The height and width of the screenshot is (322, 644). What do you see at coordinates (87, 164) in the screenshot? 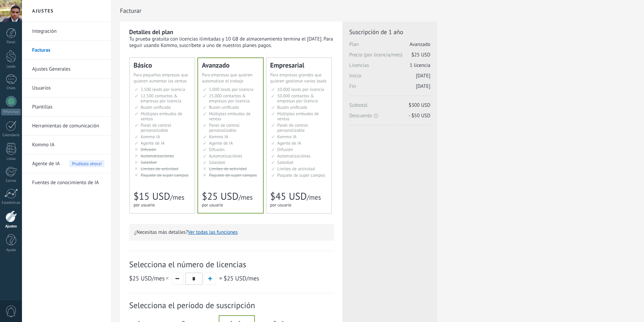
I see `span: Pruébalo ahora!` at bounding box center [87, 164].